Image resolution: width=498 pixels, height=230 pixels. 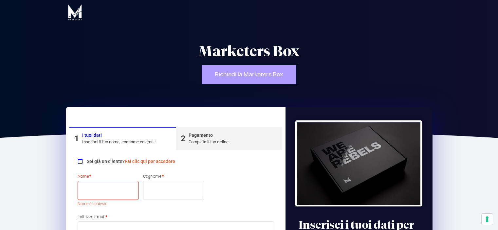 What do you see at coordinates (229, 139) in the screenshot?
I see `a: 2PagamentoCompleta il tuo ordine` at bounding box center [229, 139].